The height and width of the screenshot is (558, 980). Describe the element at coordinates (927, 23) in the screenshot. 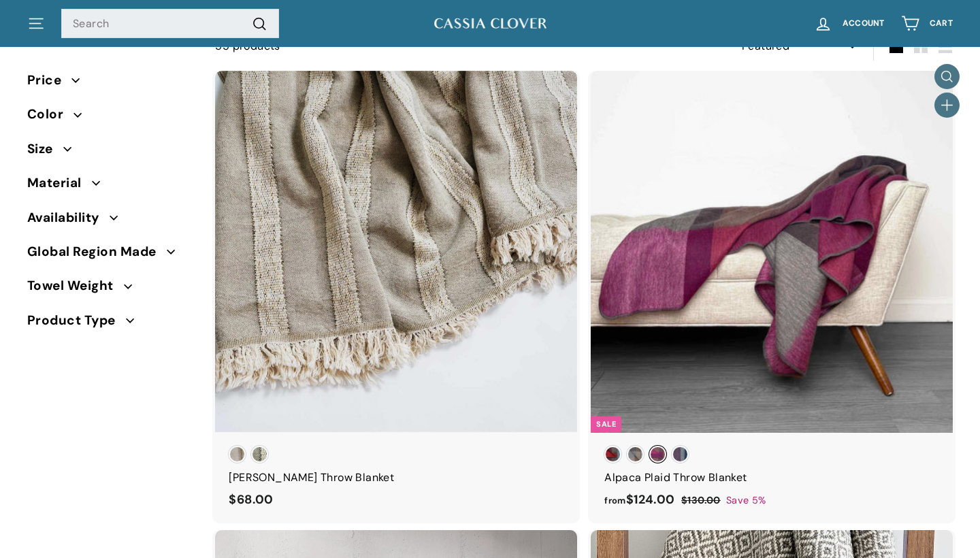

I see `a: Cart` at that location.